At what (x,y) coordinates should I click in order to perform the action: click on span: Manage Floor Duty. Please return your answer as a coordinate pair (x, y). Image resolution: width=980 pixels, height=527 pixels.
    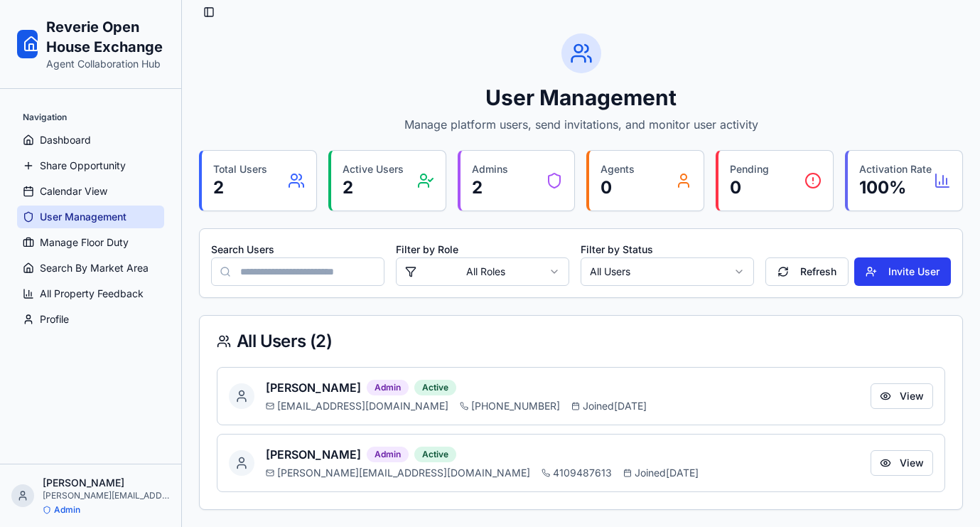
    Looking at the image, I should click on (83, 243).